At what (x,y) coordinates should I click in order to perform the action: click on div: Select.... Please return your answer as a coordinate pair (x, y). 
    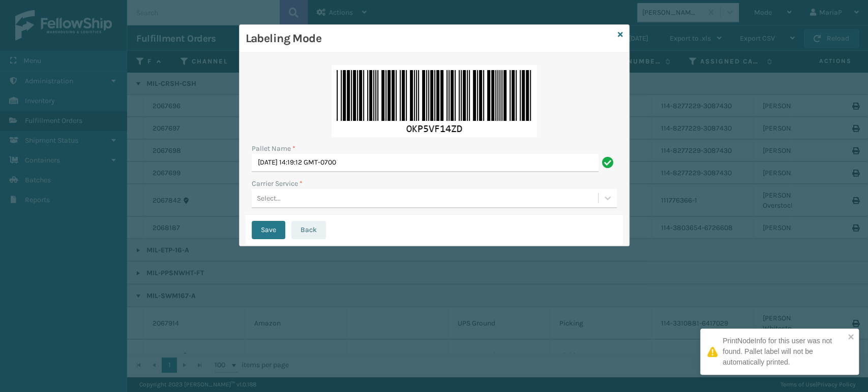
    Looking at the image, I should click on (268, 198).